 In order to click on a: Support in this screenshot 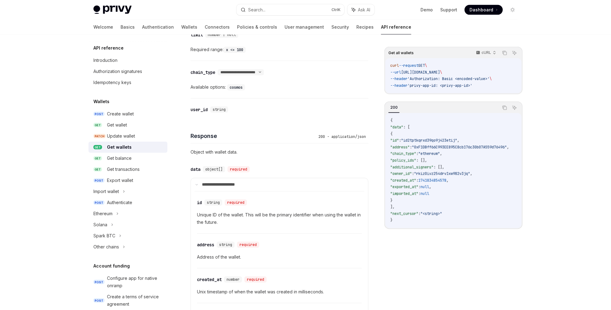, I will do `click(448, 10)`.